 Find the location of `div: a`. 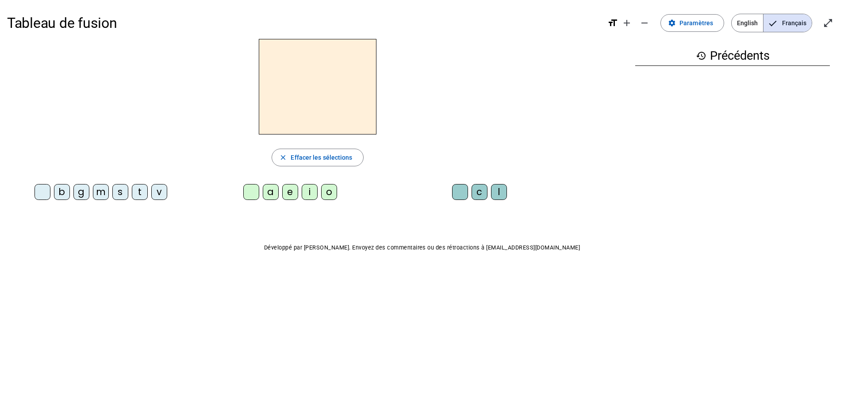

div: a is located at coordinates (271, 192).